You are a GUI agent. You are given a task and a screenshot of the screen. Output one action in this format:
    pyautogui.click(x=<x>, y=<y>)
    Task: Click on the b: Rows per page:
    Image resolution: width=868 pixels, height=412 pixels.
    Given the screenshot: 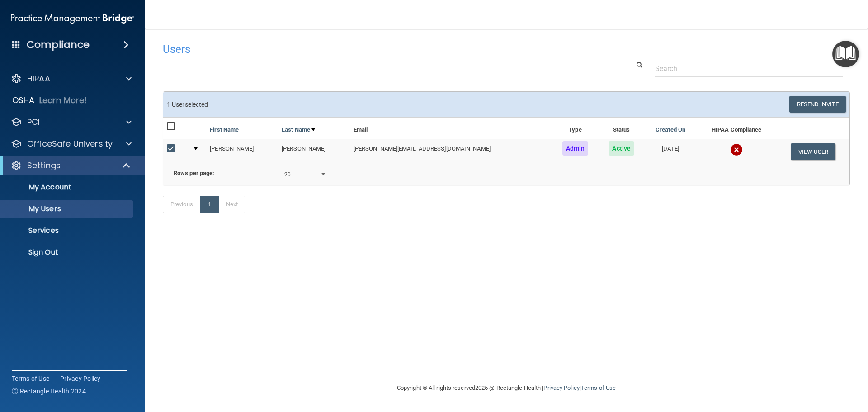 What is the action you would take?
    pyautogui.click(x=194, y=173)
    